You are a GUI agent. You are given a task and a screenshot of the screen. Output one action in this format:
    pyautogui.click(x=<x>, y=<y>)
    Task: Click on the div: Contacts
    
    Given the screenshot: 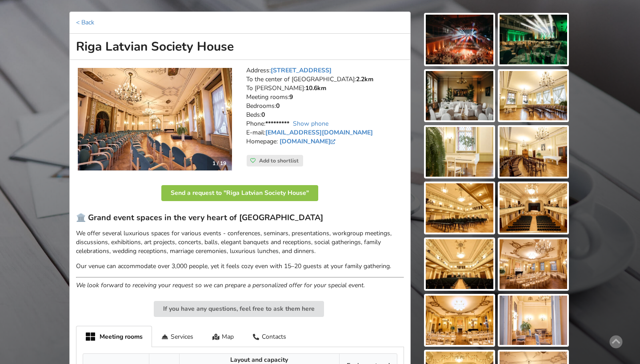 What is the action you would take?
    pyautogui.click(x=269, y=336)
    